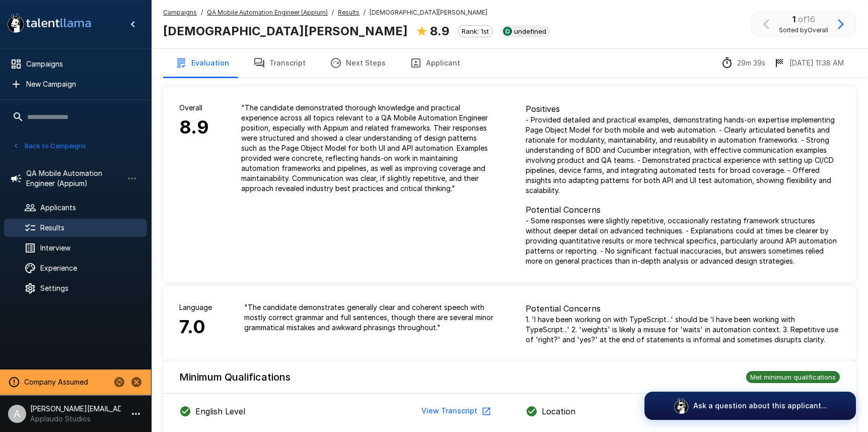  What do you see at coordinates (455, 411) in the screenshot?
I see `button: View Transcript` at bounding box center [455, 411].